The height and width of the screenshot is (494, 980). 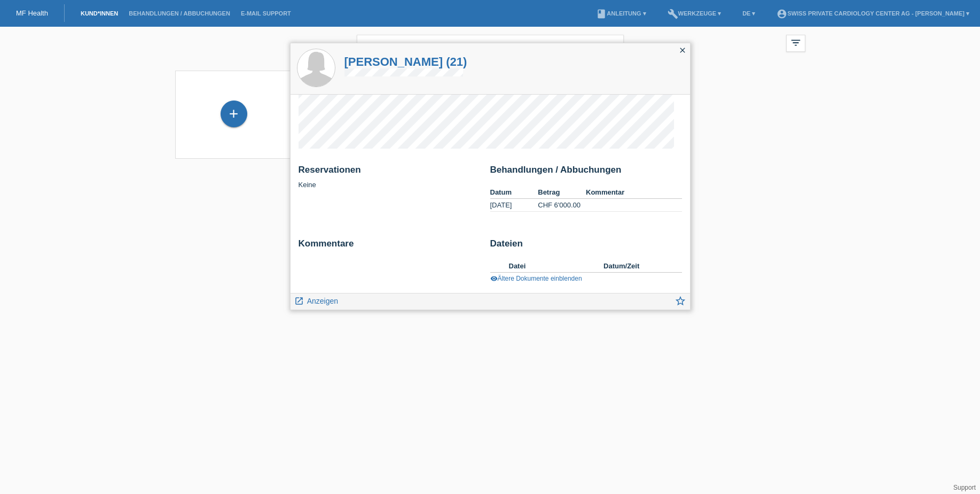 What do you see at coordinates (673, 14) in the screenshot?
I see `i: build` at bounding box center [673, 14].